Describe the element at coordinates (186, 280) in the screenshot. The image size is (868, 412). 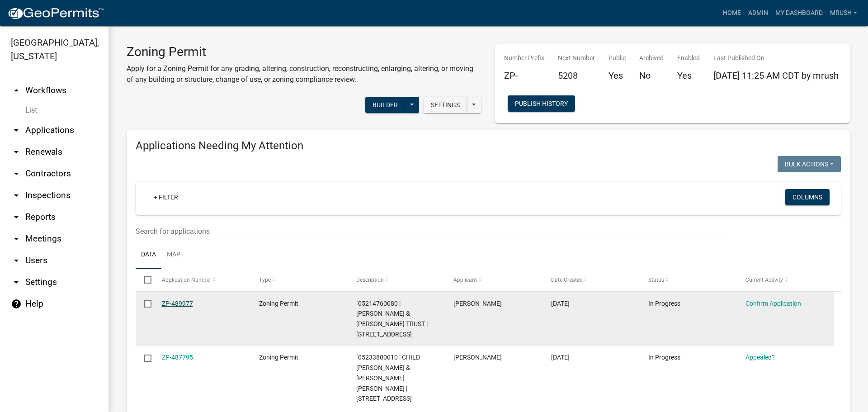
I see `span: Application Number` at that location.